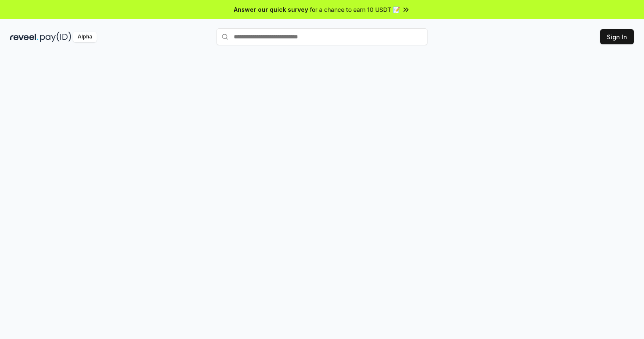 This screenshot has width=644, height=339. I want to click on span: Answer our quick survey, so click(271, 9).